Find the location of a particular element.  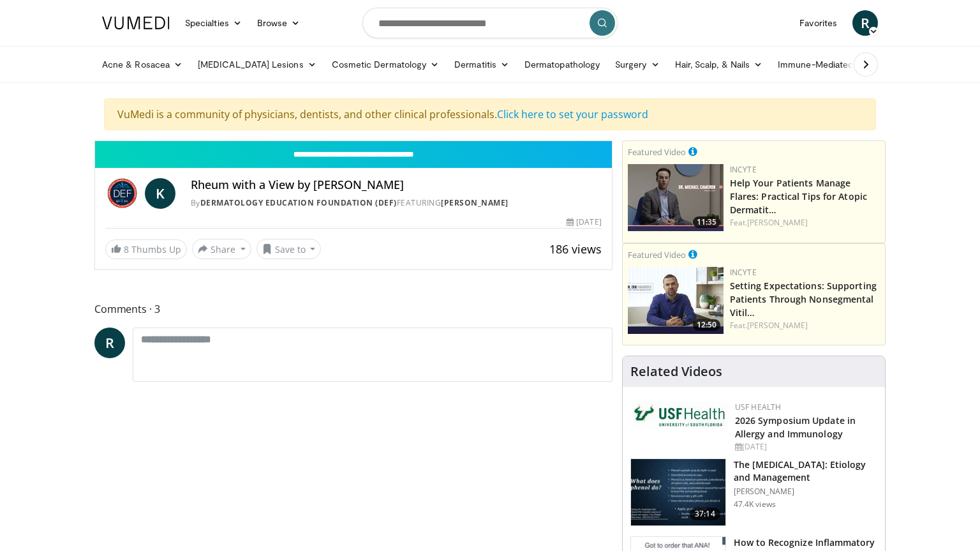

span: K is located at coordinates (160, 193).